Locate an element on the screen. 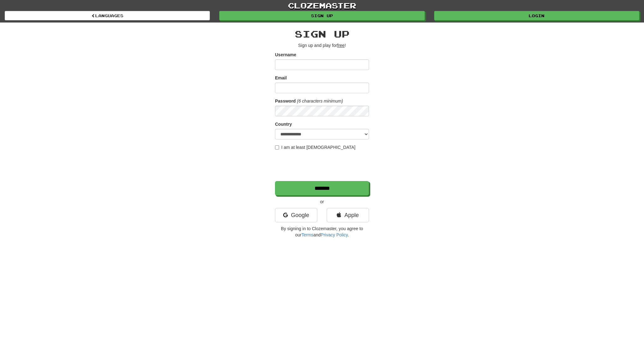  a: Apple is located at coordinates (347, 215).